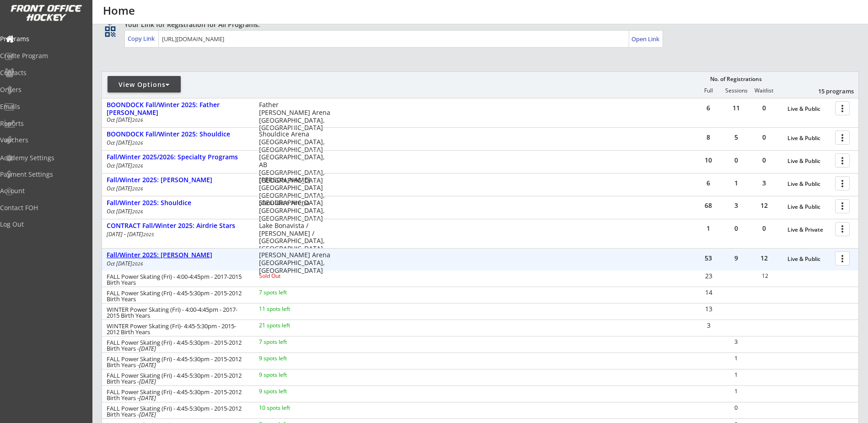 Image resolution: width=868 pixels, height=423 pixels. Describe the element at coordinates (646, 39) in the screenshot. I see `a: Open Link` at that location.